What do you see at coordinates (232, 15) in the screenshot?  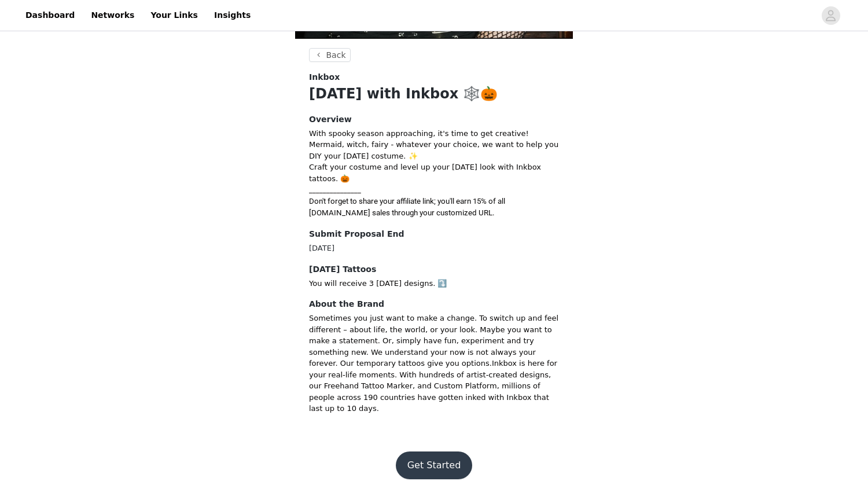 I see `a: Insights` at bounding box center [232, 15].